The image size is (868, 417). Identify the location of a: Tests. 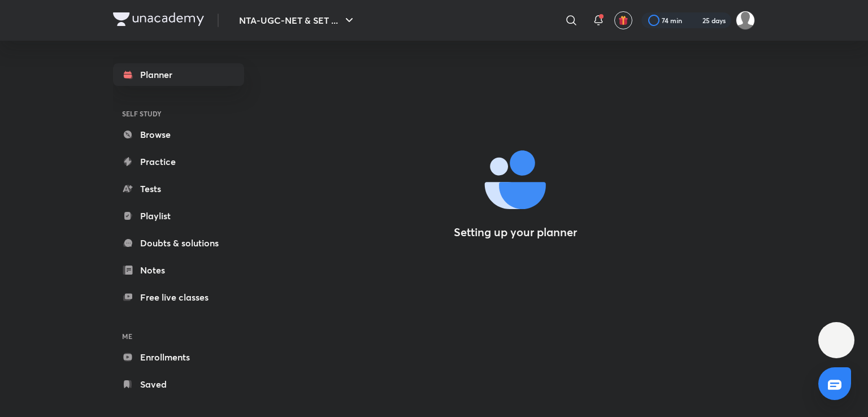
(178, 188).